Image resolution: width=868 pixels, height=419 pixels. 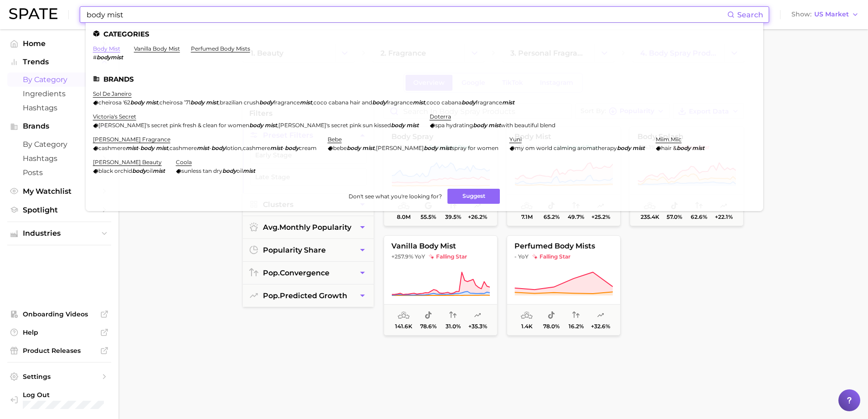 I want to click on a: Help, so click(x=59, y=332).